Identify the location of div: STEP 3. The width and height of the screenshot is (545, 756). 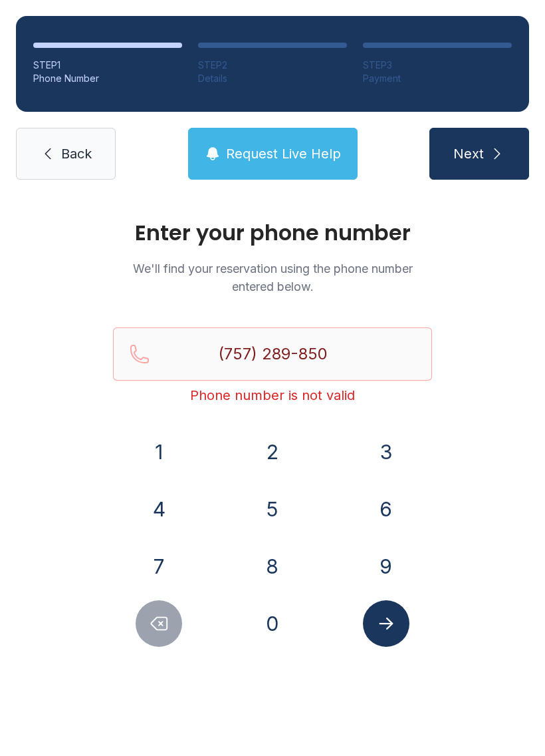
(438, 65).